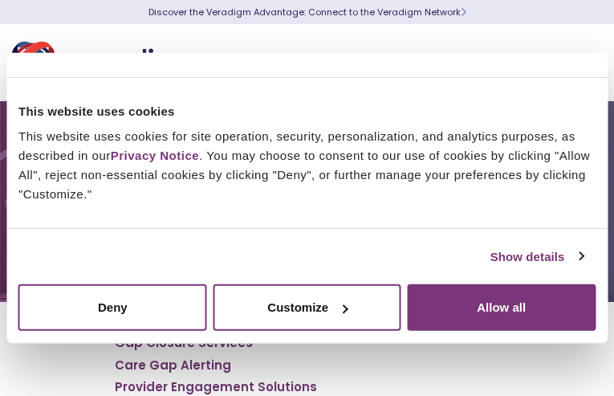  Describe the element at coordinates (501, 307) in the screenshot. I see `button: Allow all` at that location.